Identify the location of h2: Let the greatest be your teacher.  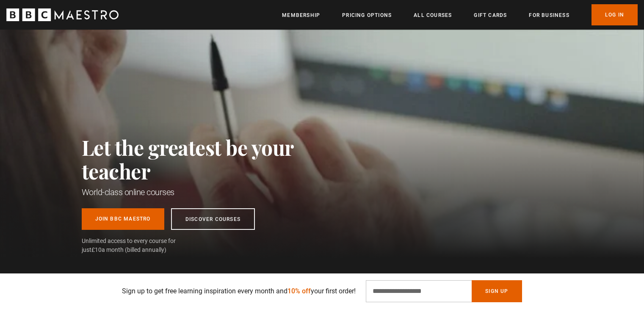
(207, 159).